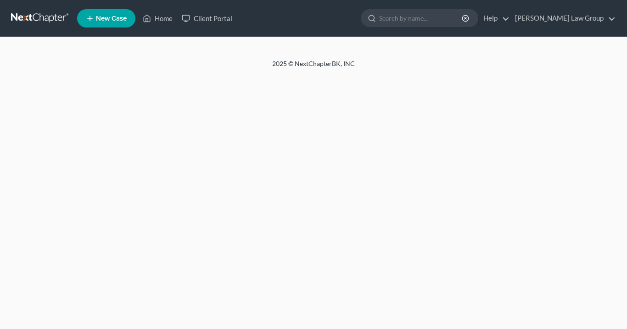  Describe the element at coordinates (494, 18) in the screenshot. I see `a: Help` at that location.